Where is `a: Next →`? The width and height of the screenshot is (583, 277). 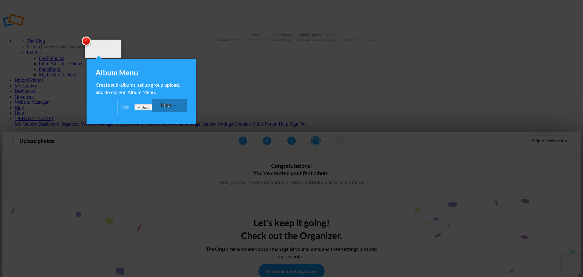 a: Next → is located at coordinates (169, 105).